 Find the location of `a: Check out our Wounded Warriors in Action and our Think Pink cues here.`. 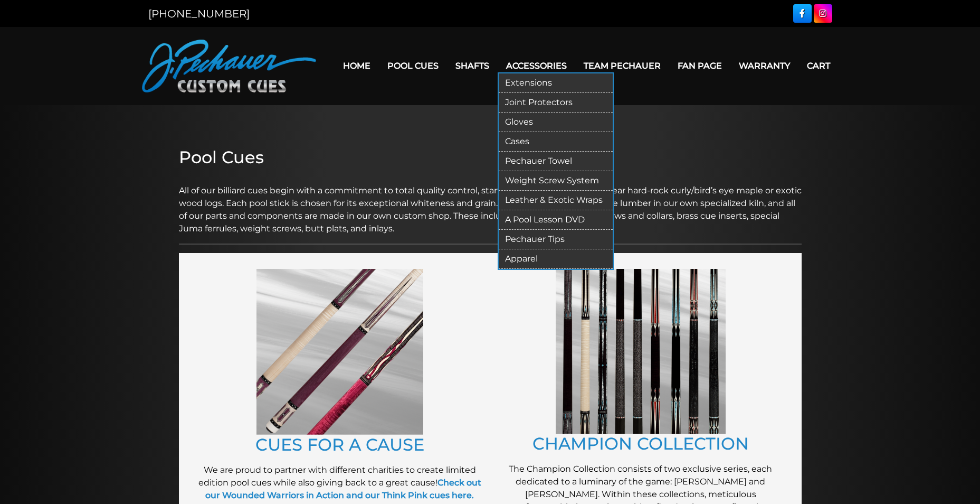

a: Check out our Wounded Warriors in Action and our Think Pink cues here. is located at coordinates (344, 488).